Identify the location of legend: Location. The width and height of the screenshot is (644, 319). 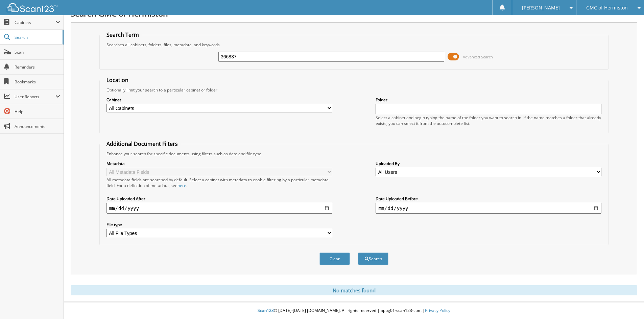
(117, 80).